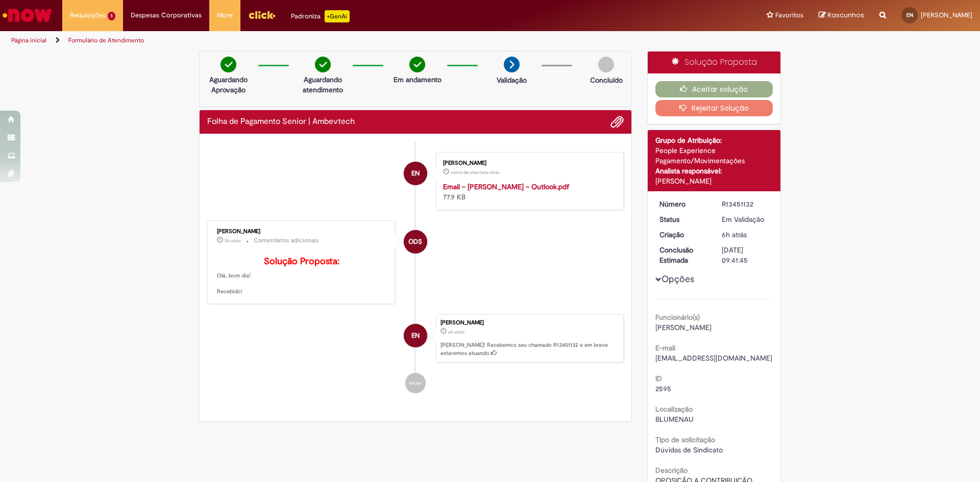  I want to click on small: Comentários adicionais, so click(286, 240).